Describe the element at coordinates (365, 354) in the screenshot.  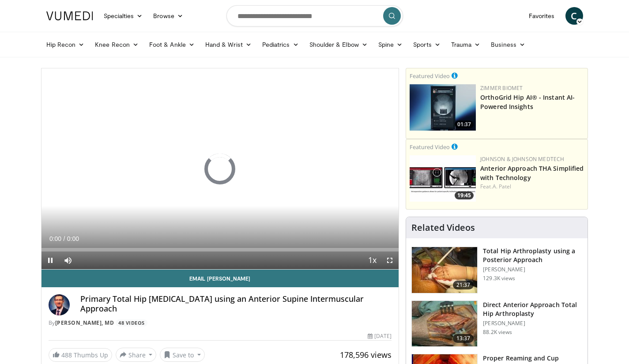
I see `span: 178,596 views` at that location.